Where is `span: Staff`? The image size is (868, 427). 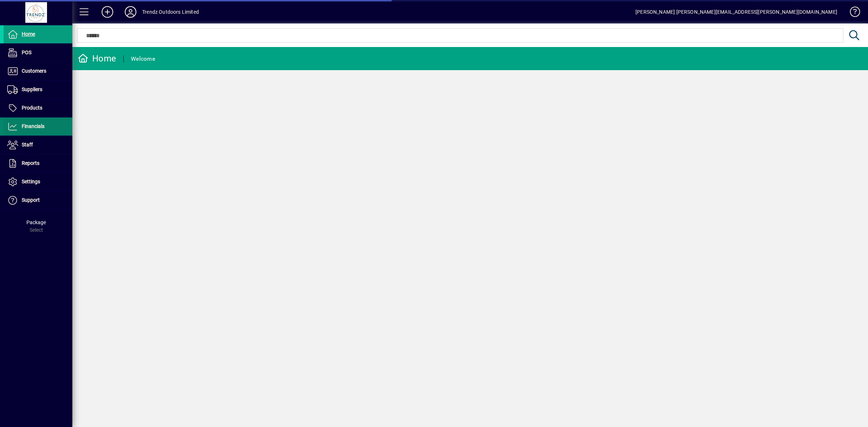
span: Staff is located at coordinates (27, 144).